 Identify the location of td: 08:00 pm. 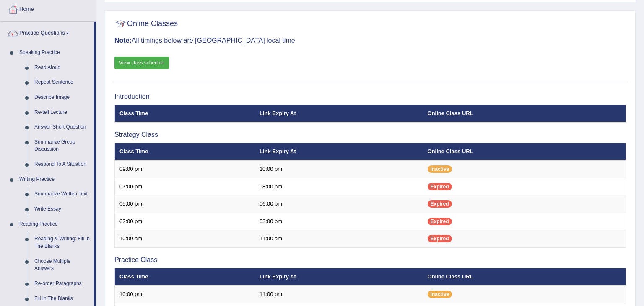
(339, 187).